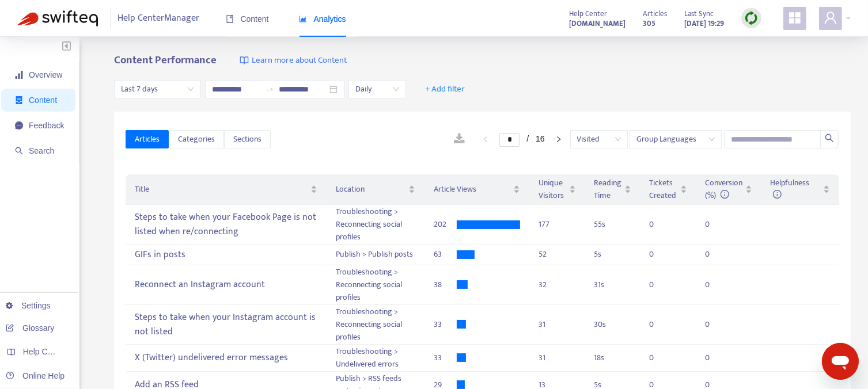  What do you see at coordinates (147, 139) in the screenshot?
I see `button: Articles` at bounding box center [147, 139].